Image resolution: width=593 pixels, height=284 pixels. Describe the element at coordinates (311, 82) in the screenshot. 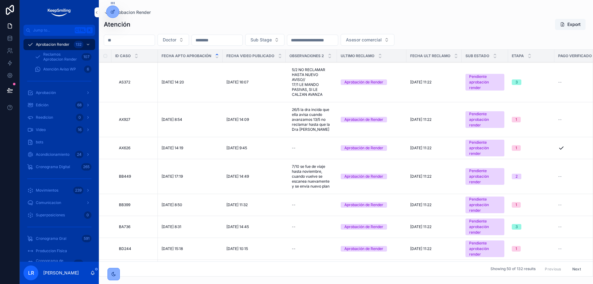

I see `a: 5/2 NO RECLAMAR HASTA NUEVO AVISO// 17/1 LE MANDO PASIVAS, SI LE CALZAN AVANZA` at that location.